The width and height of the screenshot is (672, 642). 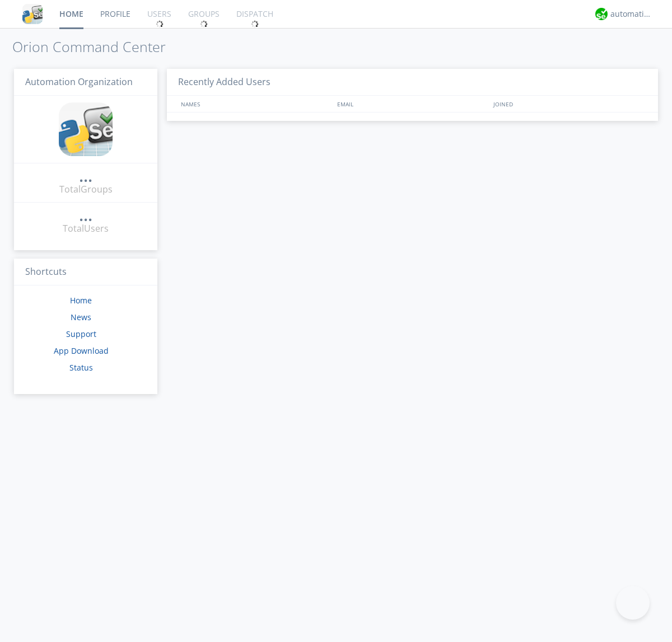 What do you see at coordinates (602, 14) in the screenshot?
I see `img: d2d01cd9b4174d08988066c6d424eccd` at bounding box center [602, 14].